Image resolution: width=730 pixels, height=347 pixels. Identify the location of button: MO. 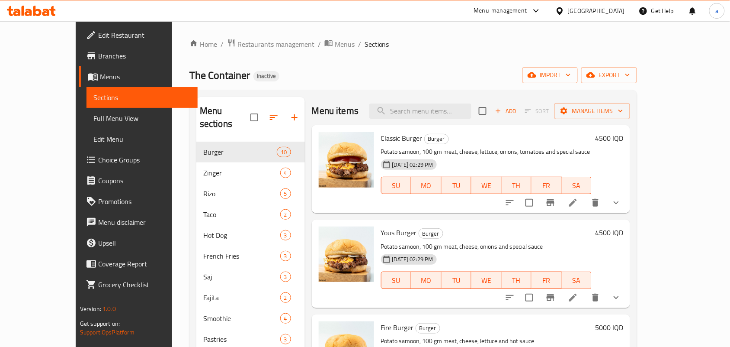
(427, 185).